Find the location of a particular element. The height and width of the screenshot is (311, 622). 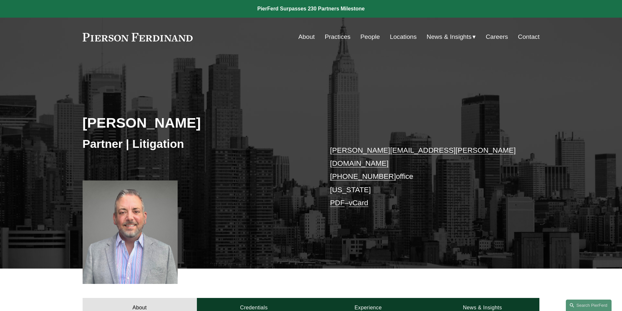

a: Careers is located at coordinates (497, 37).